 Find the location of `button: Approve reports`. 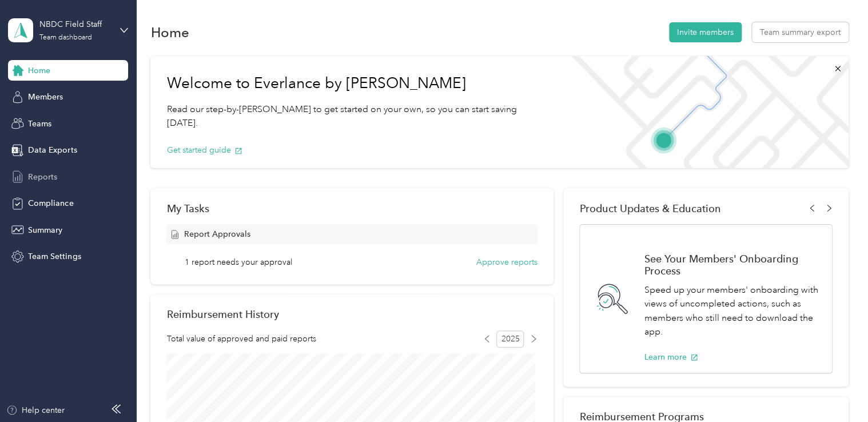

button: Approve reports is located at coordinates (507, 262).